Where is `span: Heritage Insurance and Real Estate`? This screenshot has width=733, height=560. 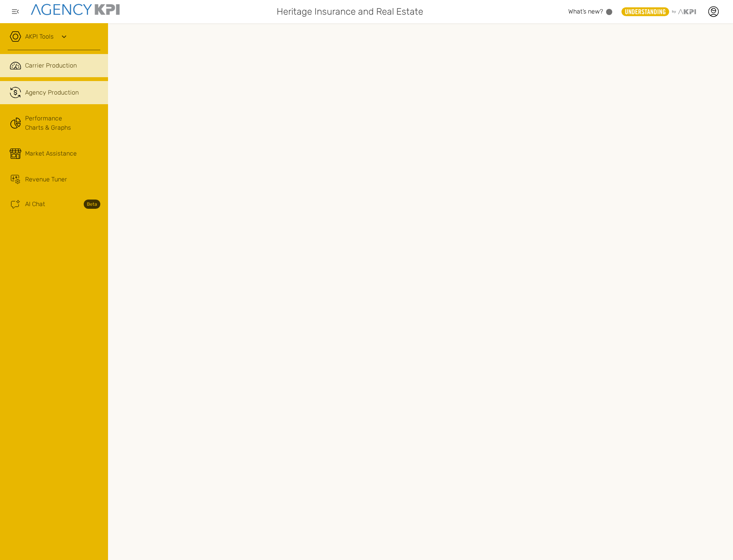
span: Heritage Insurance and Real Estate is located at coordinates (350, 12).